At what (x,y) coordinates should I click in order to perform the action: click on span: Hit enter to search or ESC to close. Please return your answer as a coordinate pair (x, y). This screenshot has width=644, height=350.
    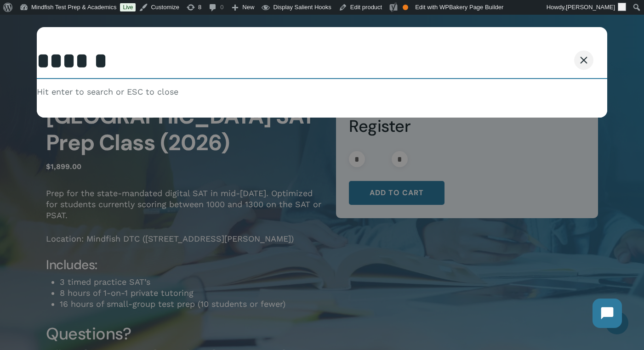
    Looking at the image, I should click on (108, 92).